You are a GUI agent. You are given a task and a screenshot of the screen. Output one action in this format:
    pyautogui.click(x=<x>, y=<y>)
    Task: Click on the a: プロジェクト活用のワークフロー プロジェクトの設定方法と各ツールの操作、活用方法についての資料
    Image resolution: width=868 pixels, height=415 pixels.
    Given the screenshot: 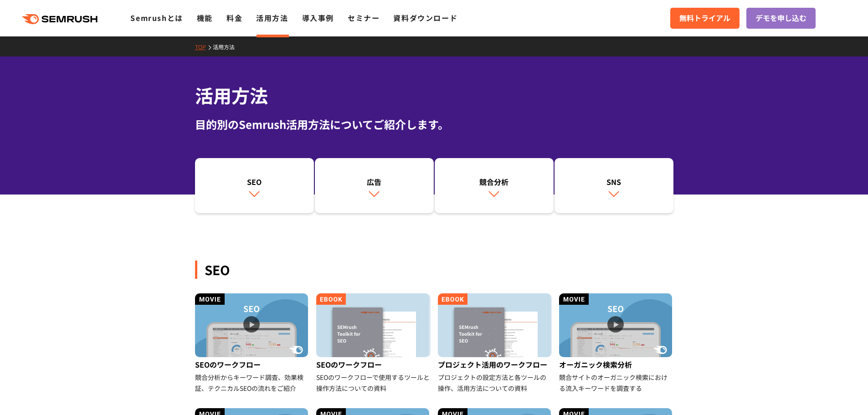 What is the action you would take?
    pyautogui.click(x=495, y=343)
    